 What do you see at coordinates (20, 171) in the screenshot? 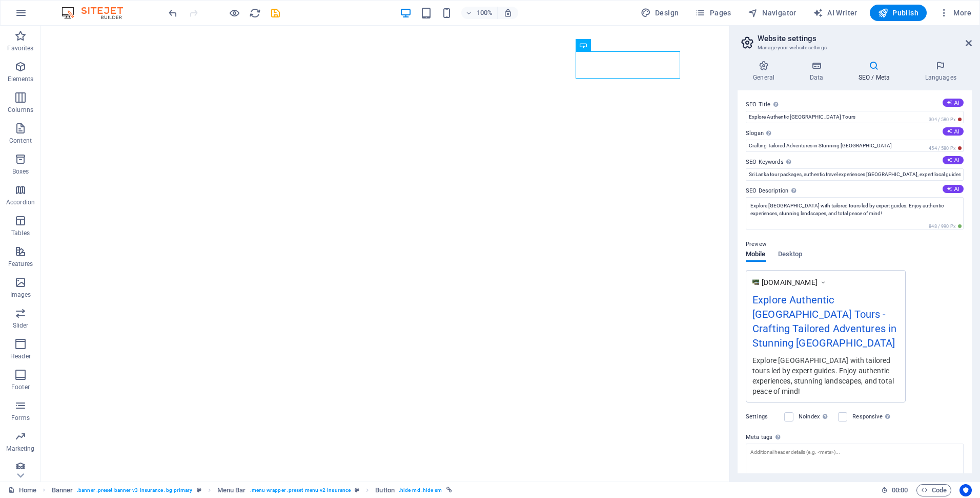
I see `p: Boxes` at bounding box center [20, 171].